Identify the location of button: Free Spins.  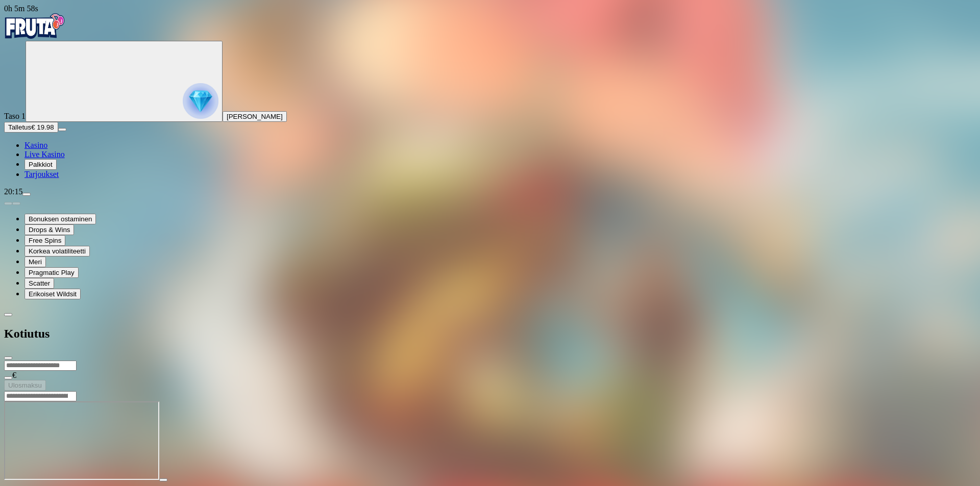
(45, 240).